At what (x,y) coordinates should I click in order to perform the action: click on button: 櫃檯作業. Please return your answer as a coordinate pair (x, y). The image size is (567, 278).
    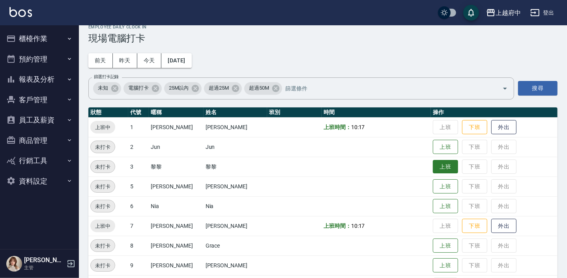
    Looking at the image, I should click on (39, 39).